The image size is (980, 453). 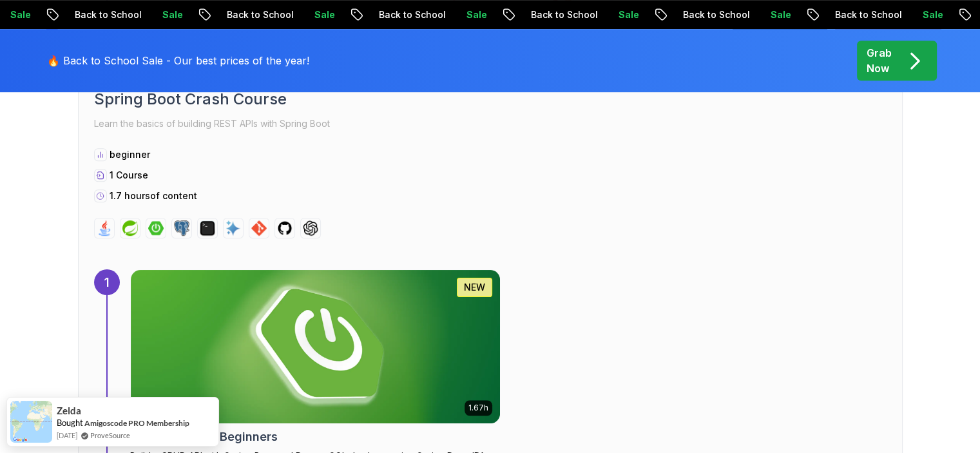 I want to click on a: ProveSource, so click(x=111, y=435).